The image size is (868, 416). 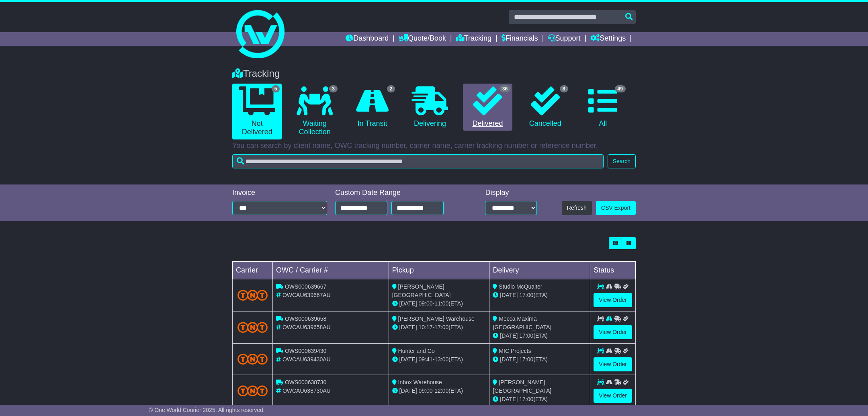 What do you see at coordinates (367, 39) in the screenshot?
I see `a: Dashboard` at bounding box center [367, 39].